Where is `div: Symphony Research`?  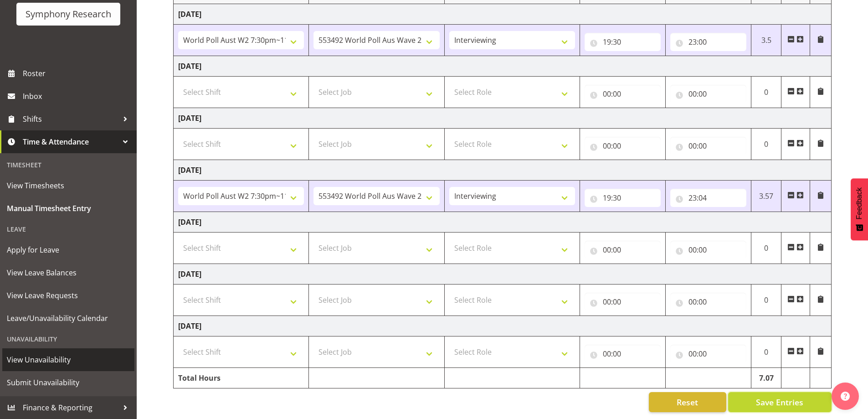 div: Symphony Research is located at coordinates (69, 14).